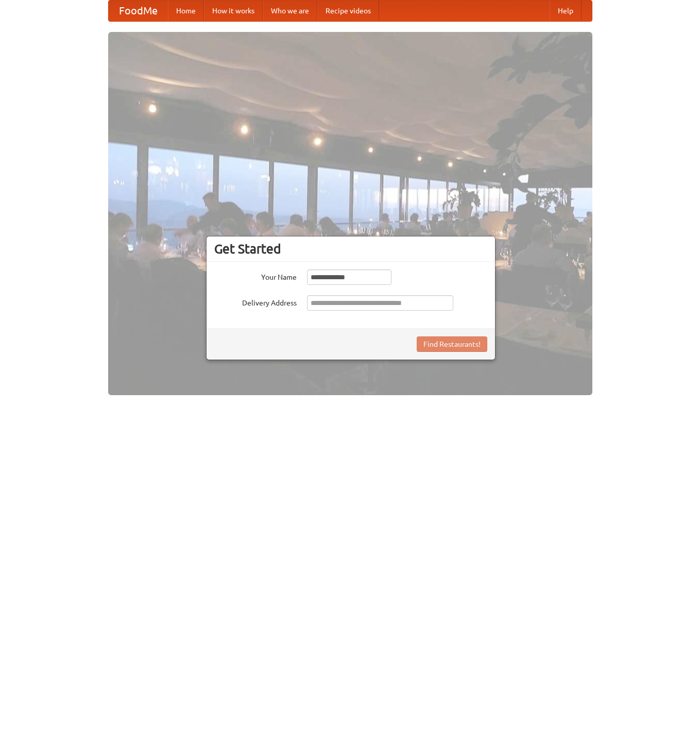 The height and width of the screenshot is (729, 700). Describe the element at coordinates (138, 11) in the screenshot. I see `a: FoodMe` at that location.